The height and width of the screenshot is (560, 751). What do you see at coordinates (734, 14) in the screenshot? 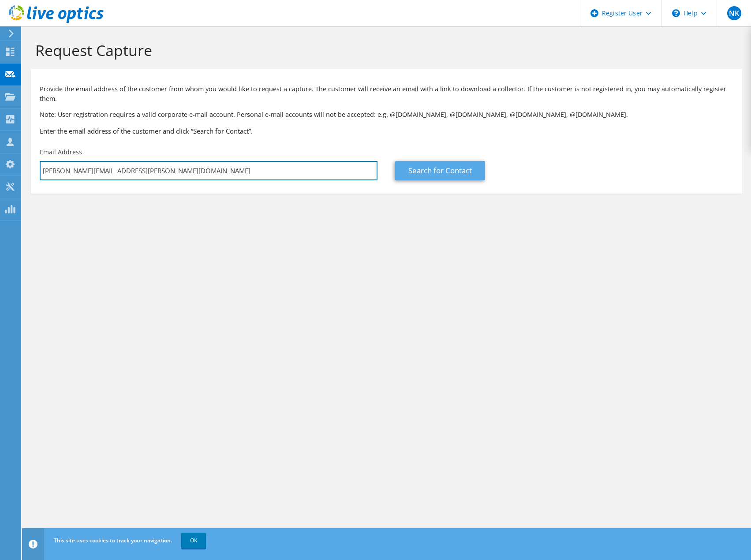
I see `span: NK` at bounding box center [734, 14].